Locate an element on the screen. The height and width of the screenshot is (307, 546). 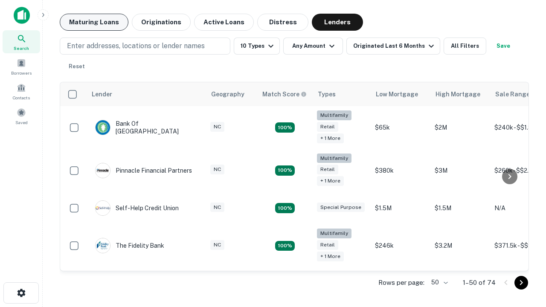
td: $3.2M is located at coordinates (460, 246).